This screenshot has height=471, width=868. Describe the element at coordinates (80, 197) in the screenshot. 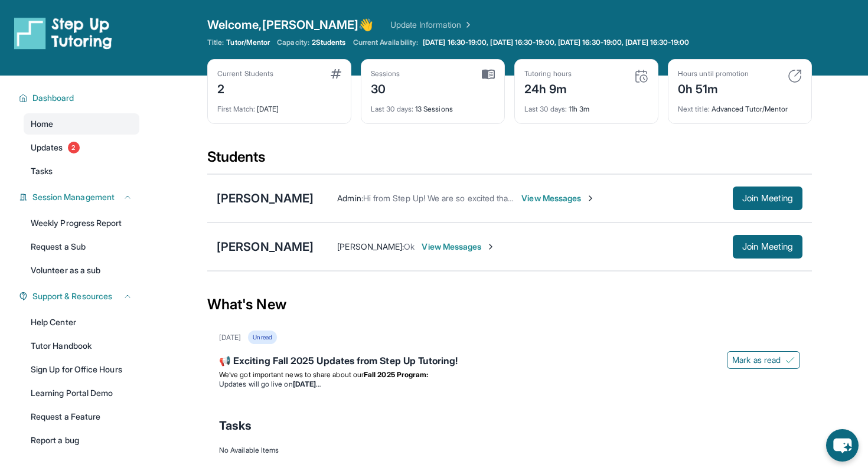

I see `button: Session Management` at that location.